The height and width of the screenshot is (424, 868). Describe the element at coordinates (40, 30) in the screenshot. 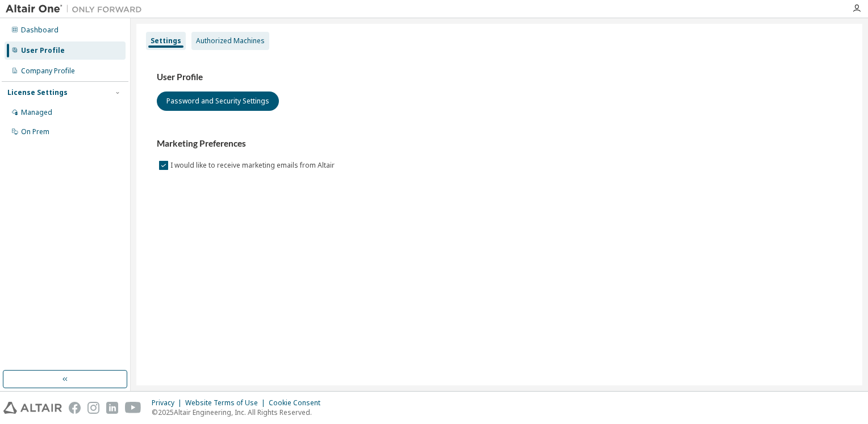

I see `div: Dashboard` at that location.